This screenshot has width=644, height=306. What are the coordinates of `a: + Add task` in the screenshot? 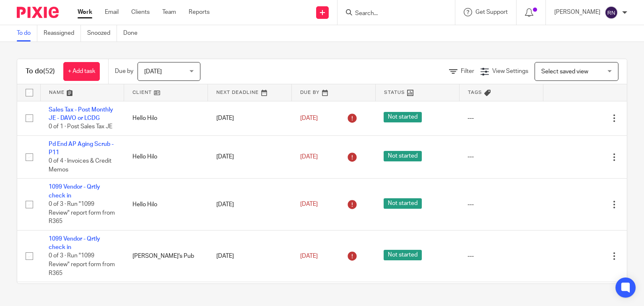 It's located at (81, 72).